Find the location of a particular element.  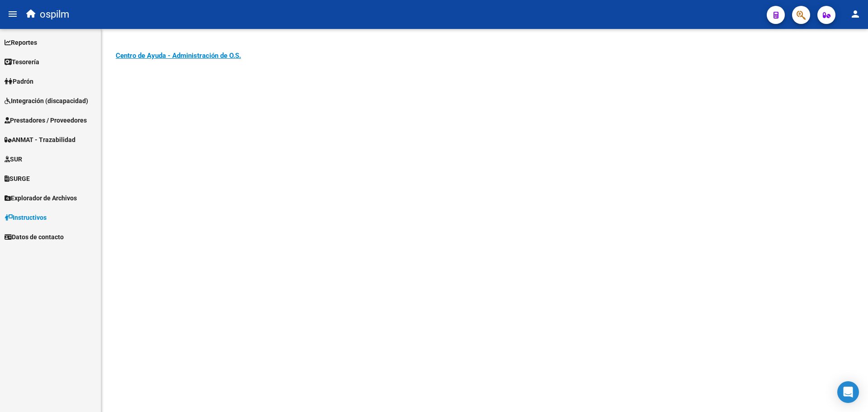

span: SUR is located at coordinates (13, 159).